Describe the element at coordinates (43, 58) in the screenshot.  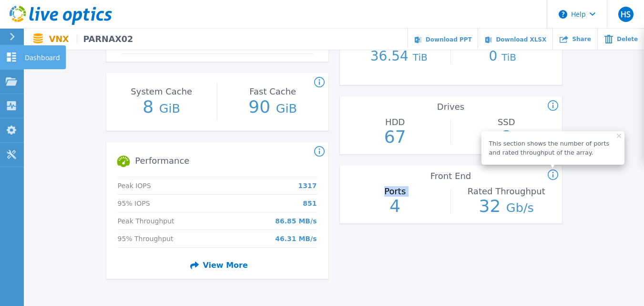
I see `p: Dashboard` at that location.